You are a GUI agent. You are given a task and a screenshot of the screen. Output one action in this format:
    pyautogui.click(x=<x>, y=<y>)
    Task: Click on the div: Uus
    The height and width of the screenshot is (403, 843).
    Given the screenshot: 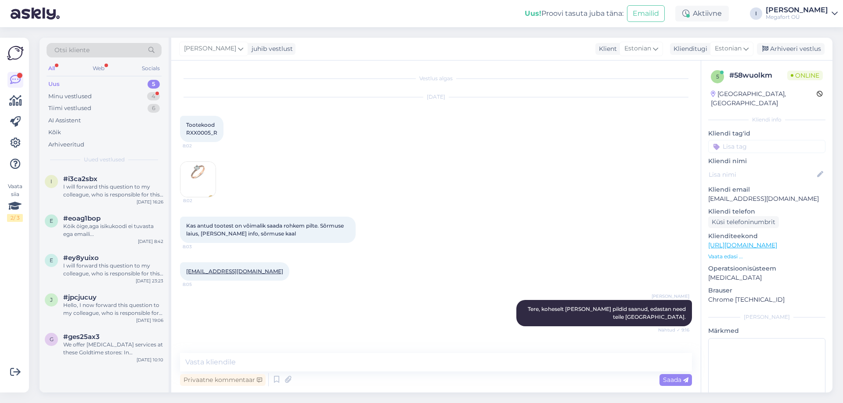 What is the action you would take?
    pyautogui.click(x=54, y=84)
    